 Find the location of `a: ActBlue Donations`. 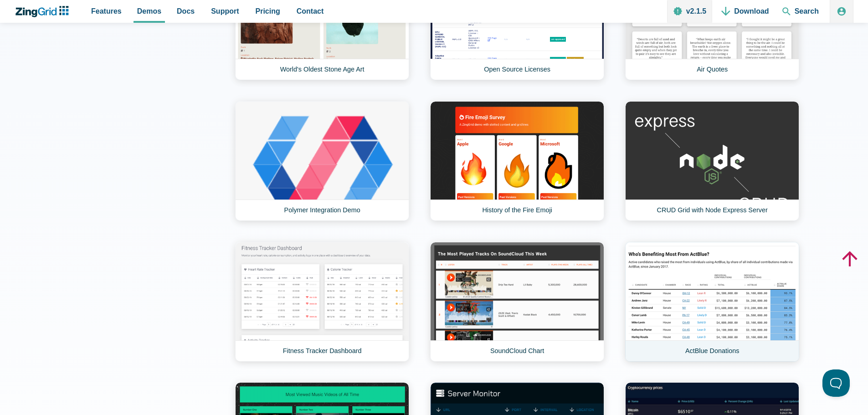

a: ActBlue Donations is located at coordinates (712, 301).